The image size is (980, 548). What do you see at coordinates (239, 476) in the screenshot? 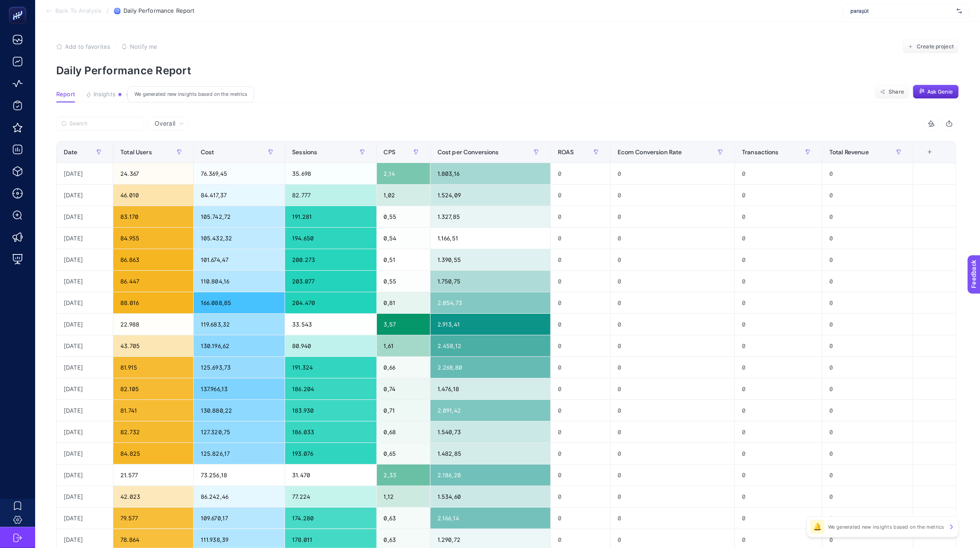
I see `div: 73.256,18` at bounding box center [239, 476].